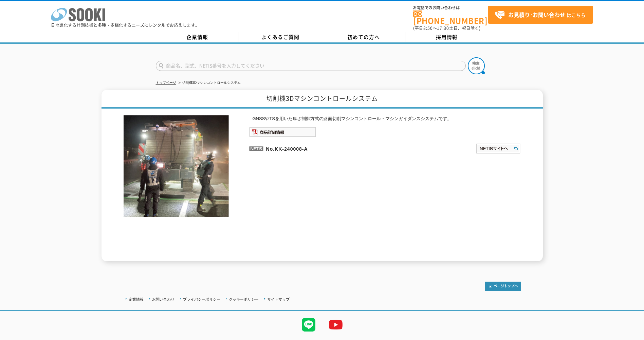 The height and width of the screenshot is (340, 644). What do you see at coordinates (476, 66) in the screenshot?
I see `img: btn_search.png` at bounding box center [476, 66].